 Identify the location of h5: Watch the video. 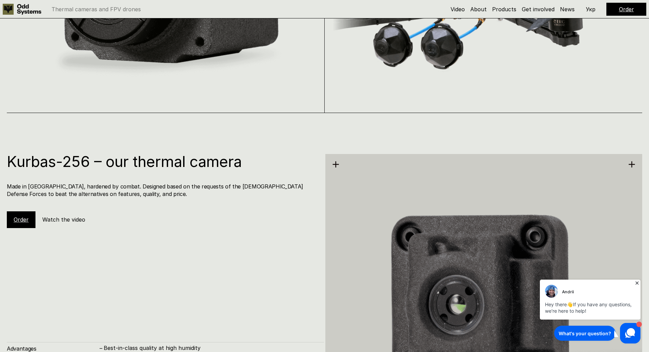
(64, 219).